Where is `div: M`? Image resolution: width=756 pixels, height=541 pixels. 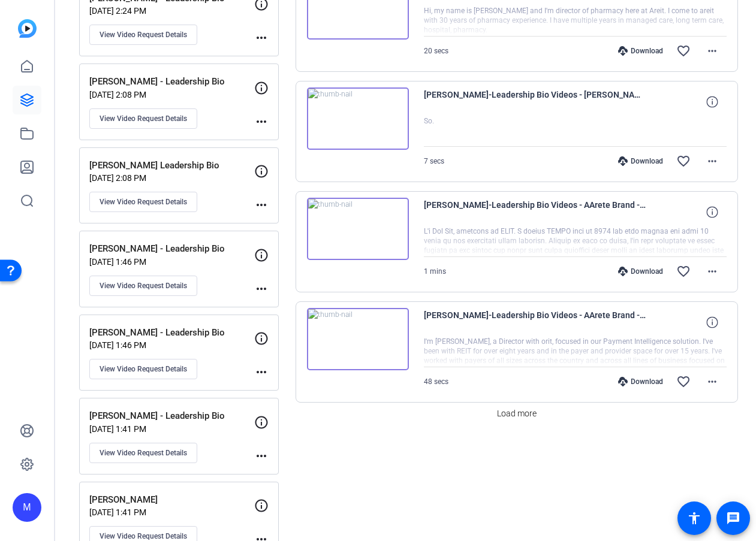 div: M is located at coordinates (27, 508).